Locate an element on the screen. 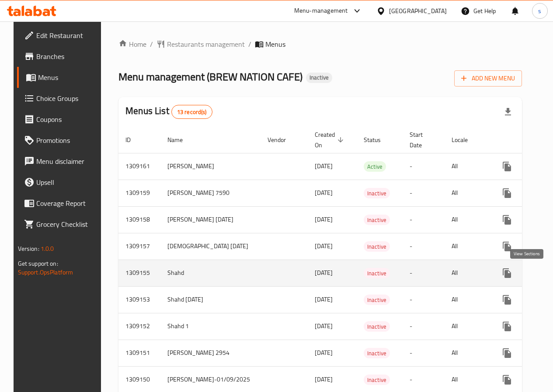 This screenshot has height=392, width=553. span: Menu disclaimer is located at coordinates (68, 161).